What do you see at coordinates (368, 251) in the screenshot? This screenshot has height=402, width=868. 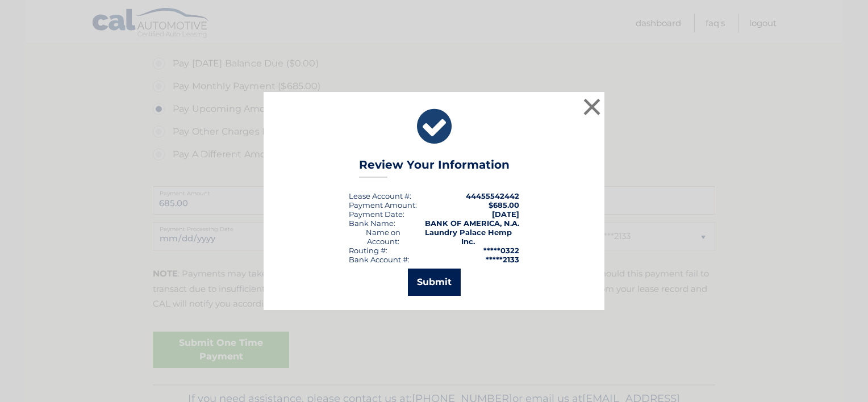 I see `div: Routing #:` at bounding box center [368, 251].